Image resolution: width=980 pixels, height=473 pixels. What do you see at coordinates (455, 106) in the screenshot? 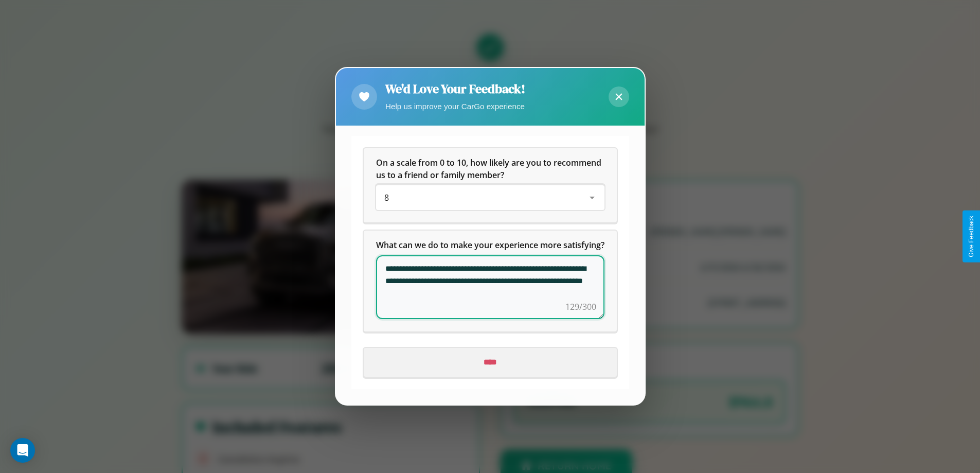
I see `p: Help us improve your CarGo experience` at bounding box center [455, 106].